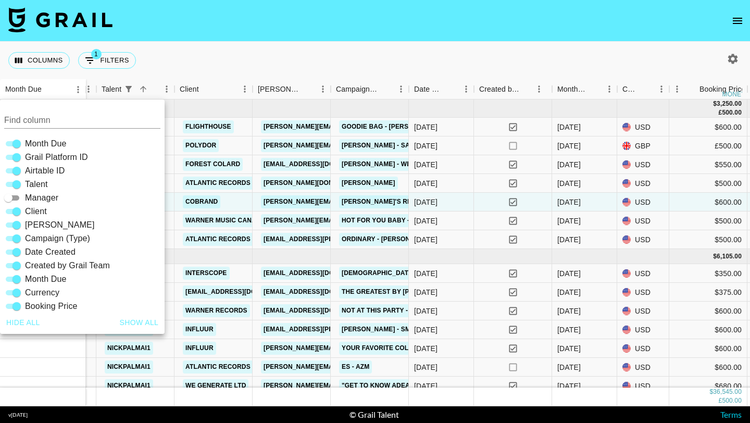 The width and height of the screenshot is (750, 423). What do you see at coordinates (213, 164) in the screenshot?
I see `a: Forest Colard` at bounding box center [213, 164].